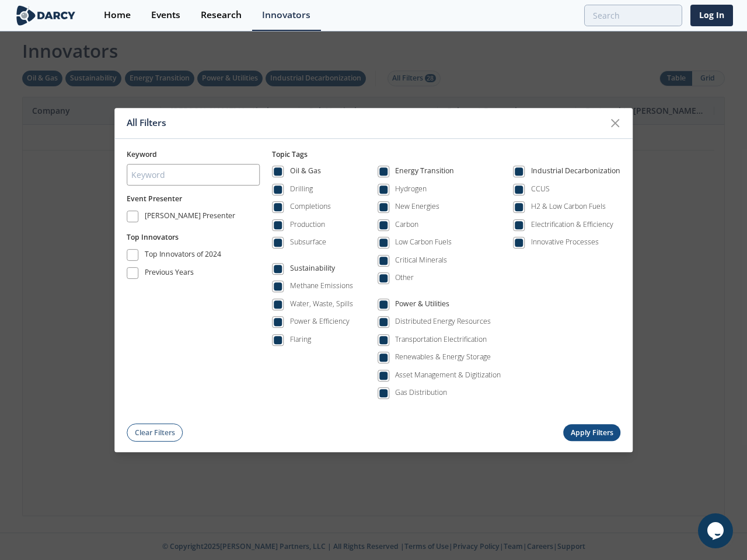  I want to click on div: New Energies, so click(417, 207).